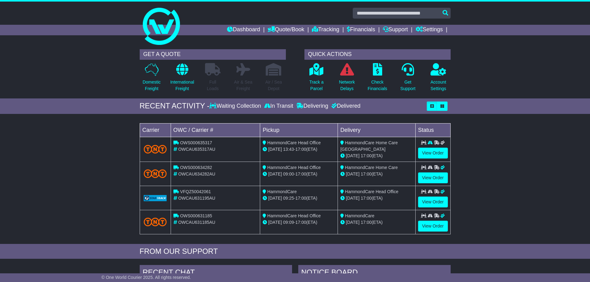 The width and height of the screenshot is (590, 282). What do you see at coordinates (155, 198) in the screenshot?
I see `img: GetCarrierServiceLogo` at bounding box center [155, 198].